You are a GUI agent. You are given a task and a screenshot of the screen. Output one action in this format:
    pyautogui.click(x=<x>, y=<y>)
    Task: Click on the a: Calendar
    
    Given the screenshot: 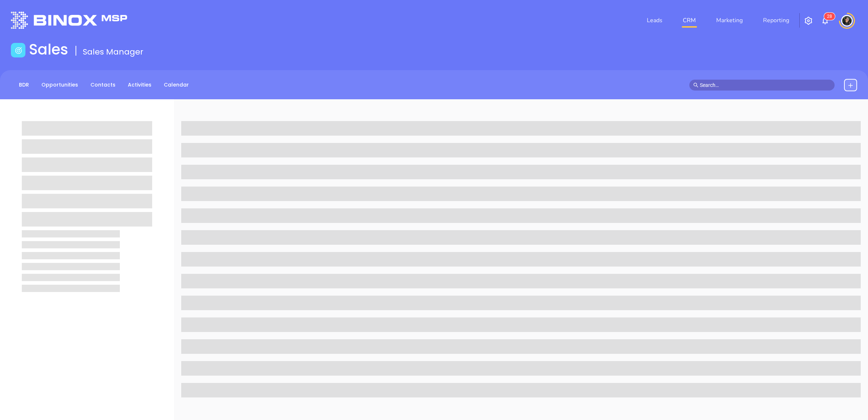 What is the action you would take?
    pyautogui.click(x=176, y=85)
    